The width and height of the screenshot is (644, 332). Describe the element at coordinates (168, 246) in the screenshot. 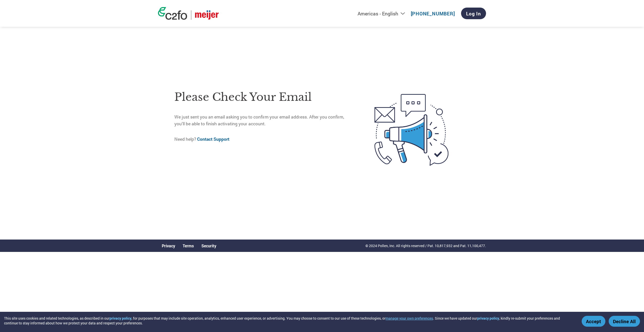

I see `a: Privacy` at that location.